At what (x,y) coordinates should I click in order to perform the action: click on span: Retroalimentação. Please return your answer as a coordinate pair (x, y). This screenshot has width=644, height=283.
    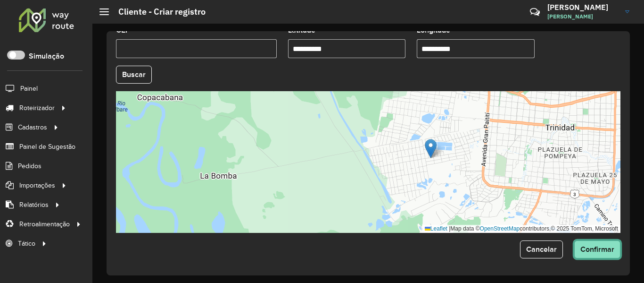
    Looking at the image, I should click on (44, 224).